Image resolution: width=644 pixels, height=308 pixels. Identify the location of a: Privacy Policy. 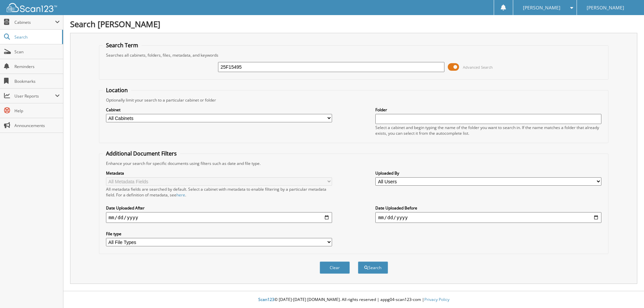
(437, 299).